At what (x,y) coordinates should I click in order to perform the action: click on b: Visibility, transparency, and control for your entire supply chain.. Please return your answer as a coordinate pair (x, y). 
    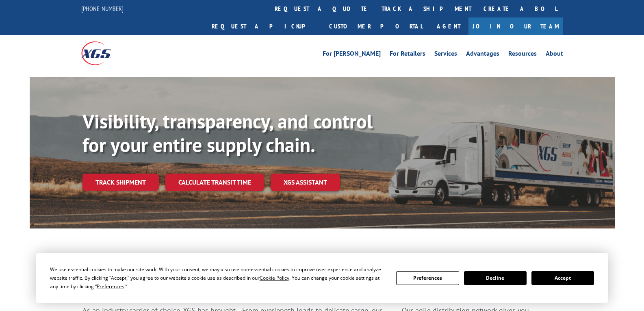
    Looking at the image, I should click on (227, 133).